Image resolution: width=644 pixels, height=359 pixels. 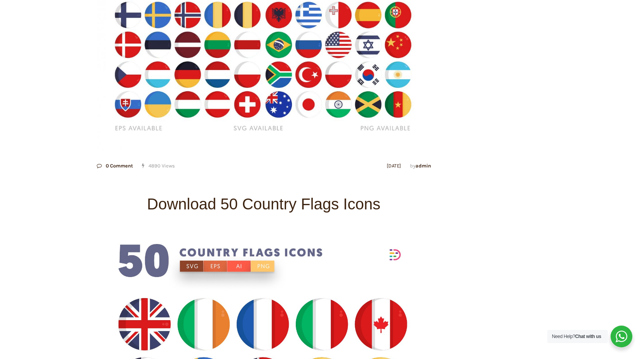 What do you see at coordinates (115, 166) in the screenshot?
I see `a: 0 Comment` at bounding box center [115, 166].